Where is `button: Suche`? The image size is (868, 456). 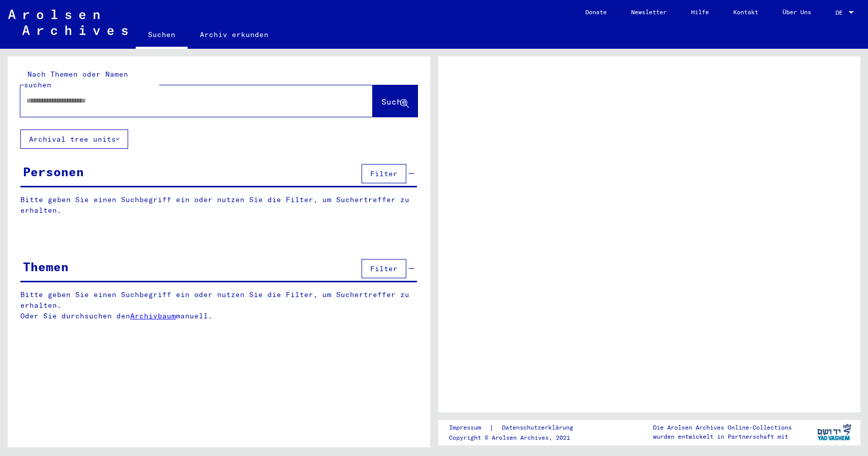
button: Suche is located at coordinates (395, 101).